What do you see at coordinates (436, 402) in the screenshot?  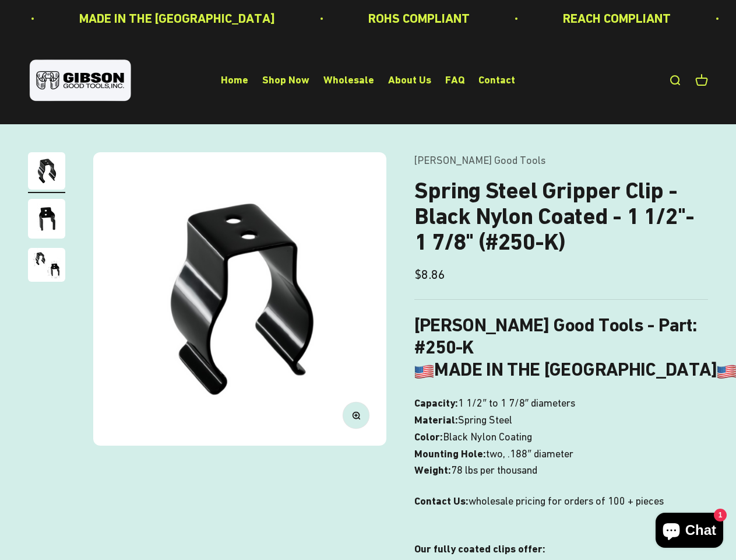 I see `b: Capacity:` at bounding box center [436, 402].